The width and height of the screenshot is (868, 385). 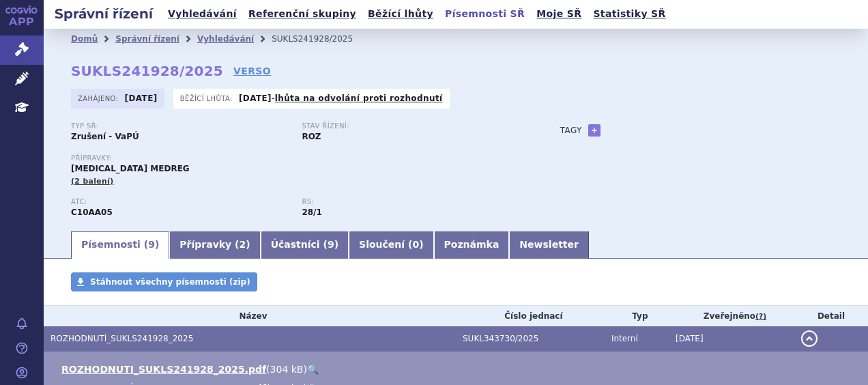 I want to click on p: Typ SŘ:, so click(x=179, y=126).